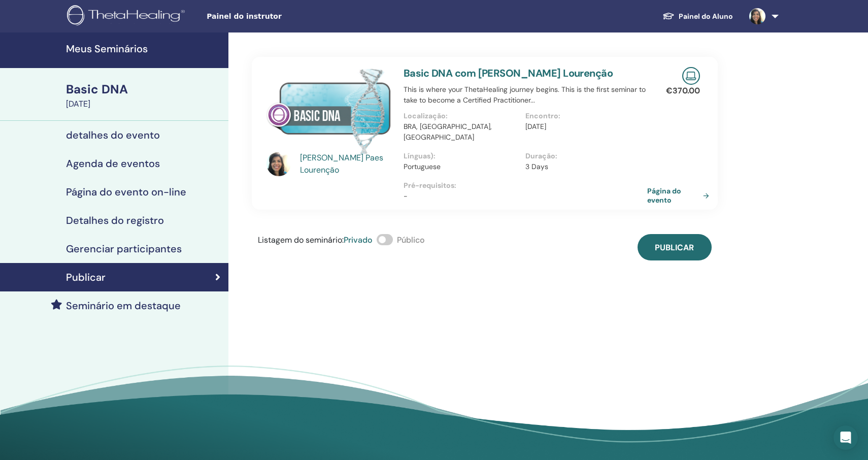 Image resolution: width=868 pixels, height=460 pixels. What do you see at coordinates (112, 163) in the screenshot?
I see `h4: Agenda de eventos` at bounding box center [112, 163].